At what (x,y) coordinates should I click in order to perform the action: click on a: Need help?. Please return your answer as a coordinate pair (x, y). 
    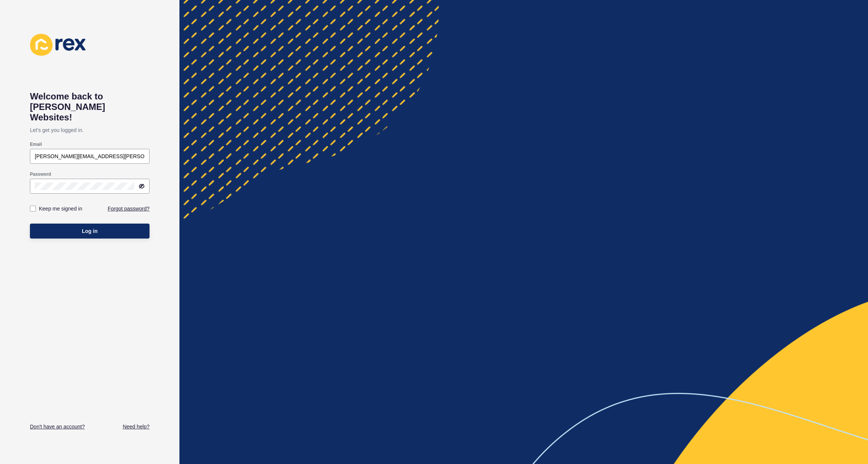
    Looking at the image, I should click on (136, 427).